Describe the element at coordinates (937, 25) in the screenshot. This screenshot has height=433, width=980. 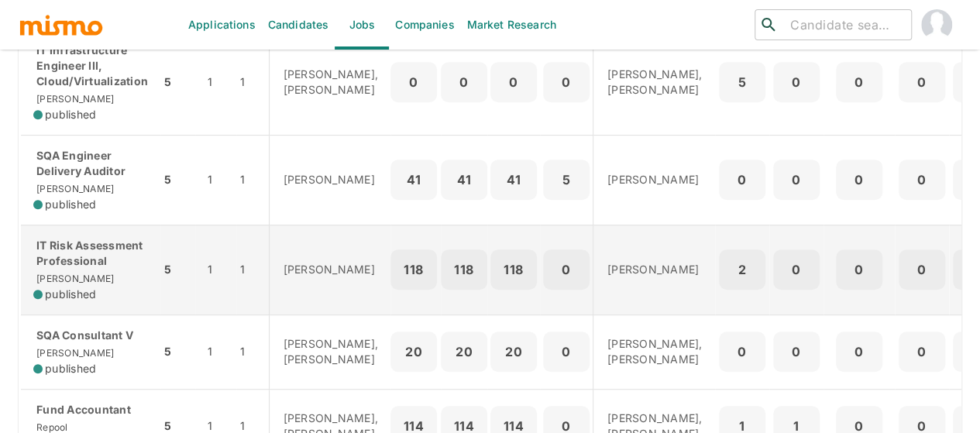
I see `img: Maia Reyes` at that location.